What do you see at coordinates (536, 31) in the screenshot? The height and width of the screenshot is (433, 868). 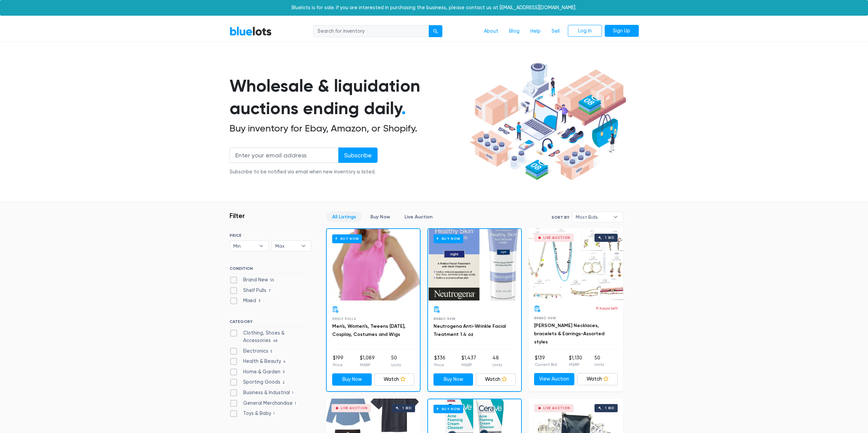 I see `a: Help` at bounding box center [536, 31].